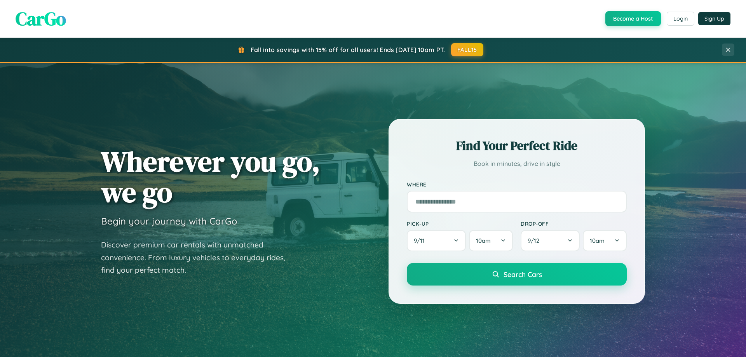 This screenshot has height=357, width=746. I want to click on button: Become a Host, so click(633, 19).